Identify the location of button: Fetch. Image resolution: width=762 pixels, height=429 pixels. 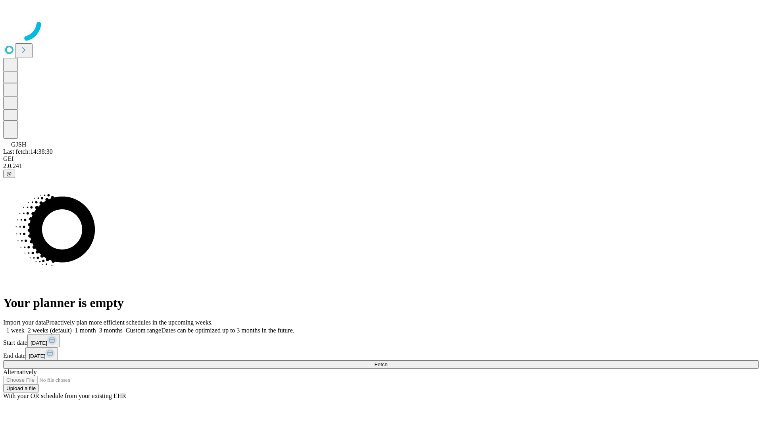
(381, 364).